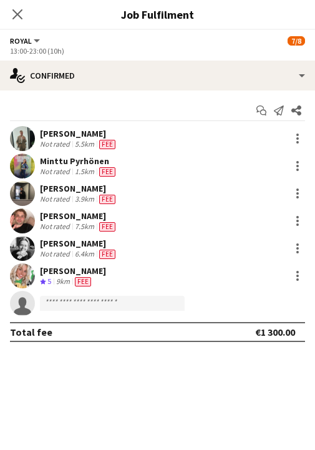  I want to click on div: 13:00-23:00 (10h), so click(157, 51).